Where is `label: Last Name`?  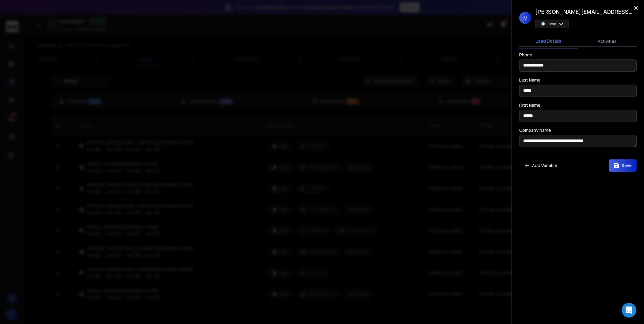
label: Last Name is located at coordinates (530, 80).